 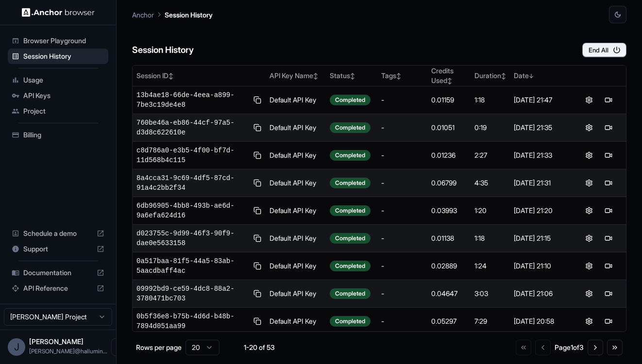 What do you see at coordinates (448, 155) in the screenshot?
I see `div: 0.01236` at bounding box center [448, 155].